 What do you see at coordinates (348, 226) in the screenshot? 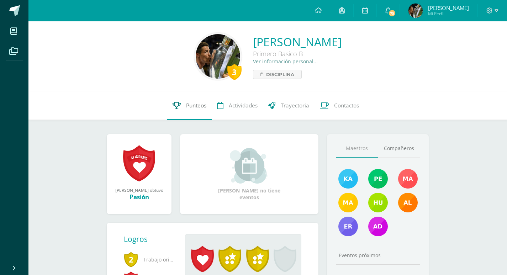
I see `img: 3b51858fa93919ca30eb1aad2d2e7161.png` at bounding box center [348, 226].